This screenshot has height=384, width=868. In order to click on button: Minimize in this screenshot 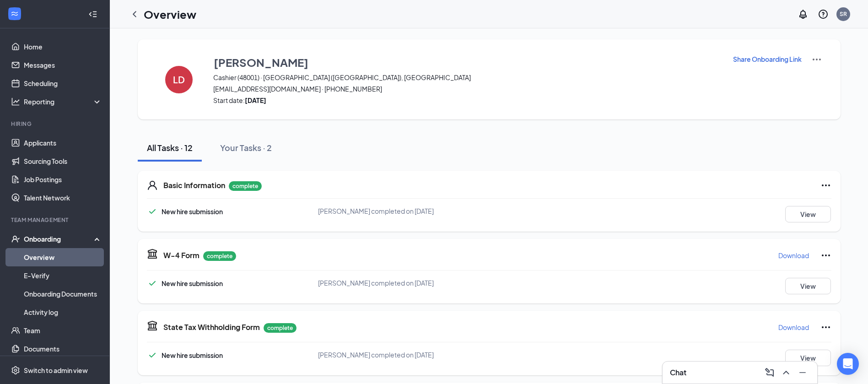, I will do `click(803, 373)`.